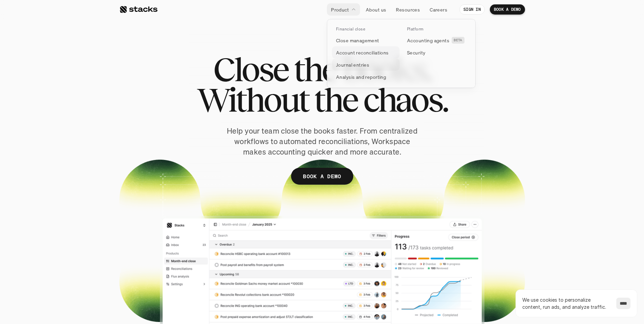  What do you see at coordinates (366, 77) in the screenshot?
I see `a: Analysis and reporting` at bounding box center [366, 77].